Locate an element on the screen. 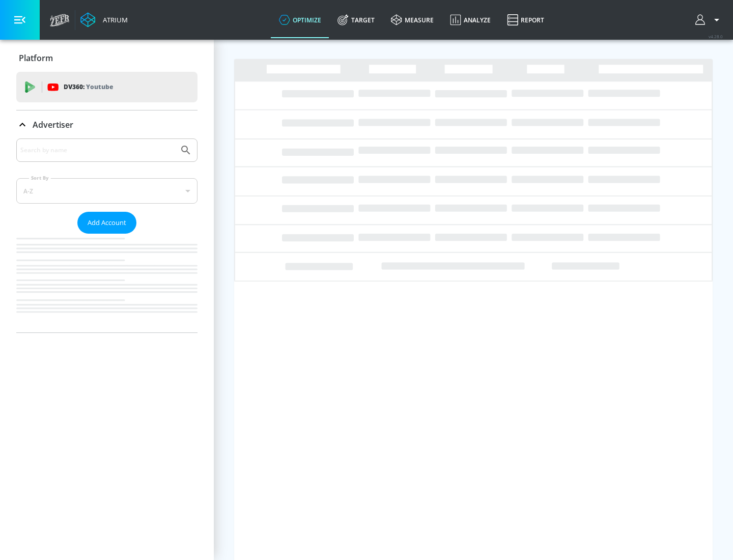 This screenshot has height=560, width=733. a: Target is located at coordinates (356, 20).